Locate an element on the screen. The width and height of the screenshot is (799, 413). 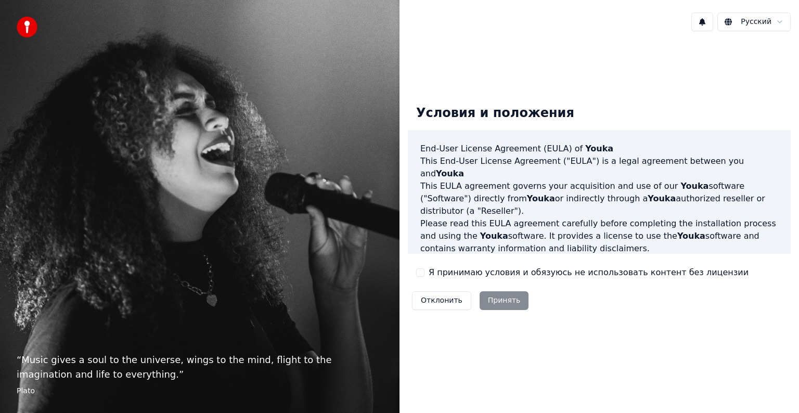
p: Please read this EULA agreement carefully before completing the installation process and using th... is located at coordinates (599, 236).